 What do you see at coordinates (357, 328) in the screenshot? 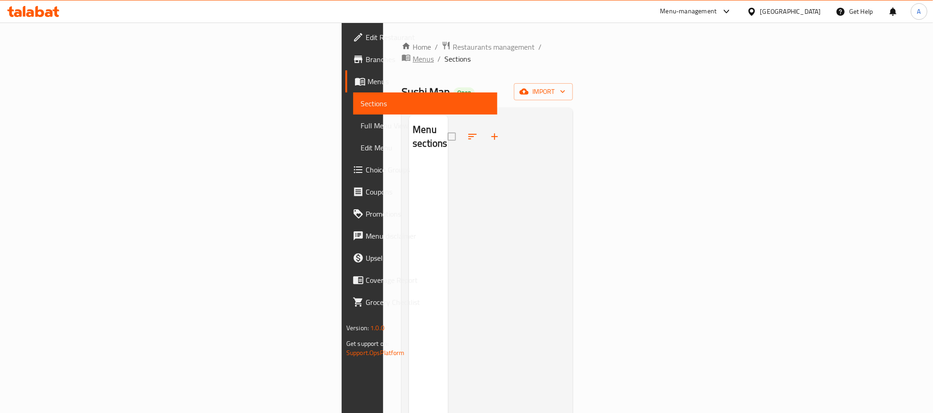
I see `span: Version:` at bounding box center [357, 328].